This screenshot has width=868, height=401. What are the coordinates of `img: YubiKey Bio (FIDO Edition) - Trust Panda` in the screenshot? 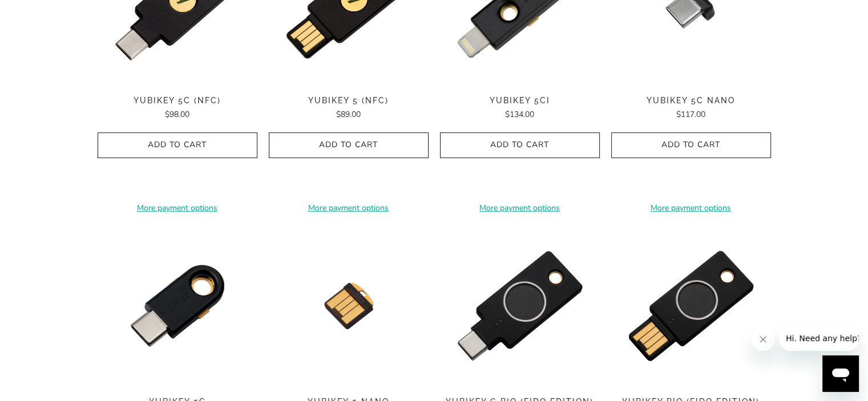 It's located at (692, 306).